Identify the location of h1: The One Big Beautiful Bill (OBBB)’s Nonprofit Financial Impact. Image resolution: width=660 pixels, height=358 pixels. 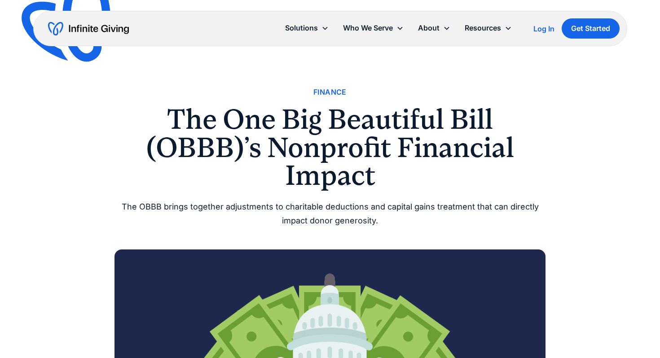
(330, 147).